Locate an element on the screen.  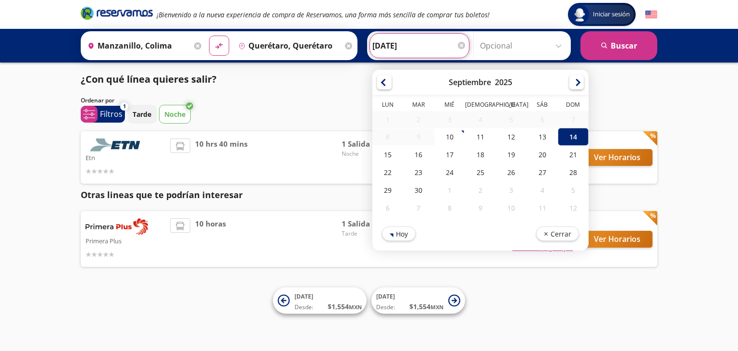
p: Primera Plus is located at coordinates (125, 240).